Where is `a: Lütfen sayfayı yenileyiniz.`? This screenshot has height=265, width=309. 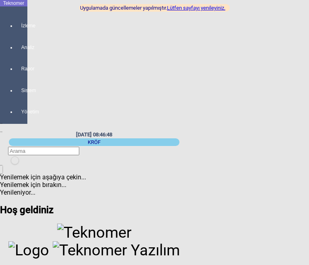 a: Lütfen sayfayı yenileyiniz. is located at coordinates (196, 8).